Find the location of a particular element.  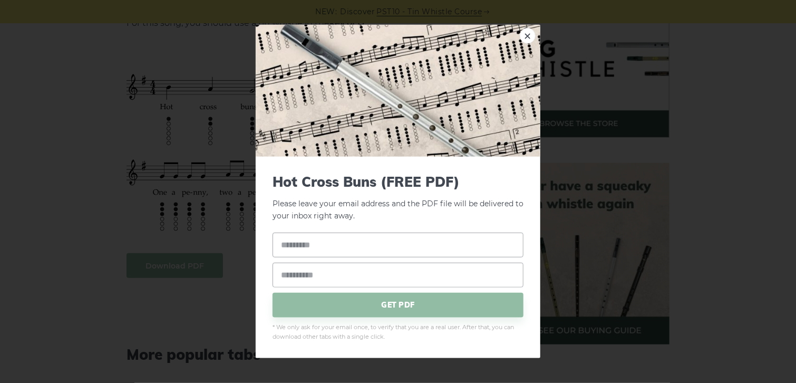

img: Tin Whistle Tab Preview is located at coordinates (398, 91).